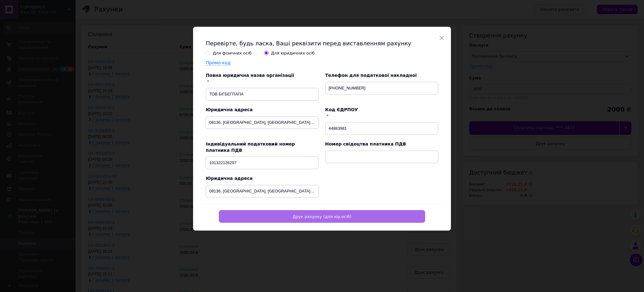  What do you see at coordinates (218, 63) in the screenshot?
I see `label: Промо-код` at bounding box center [218, 63].